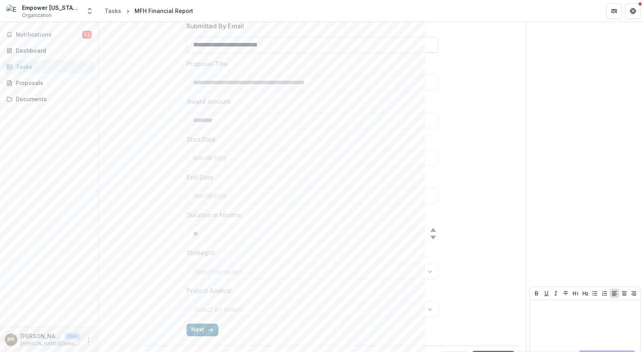 Image resolution: width=644 pixels, height=352 pixels. I want to click on a: Dashboard, so click(49, 51).